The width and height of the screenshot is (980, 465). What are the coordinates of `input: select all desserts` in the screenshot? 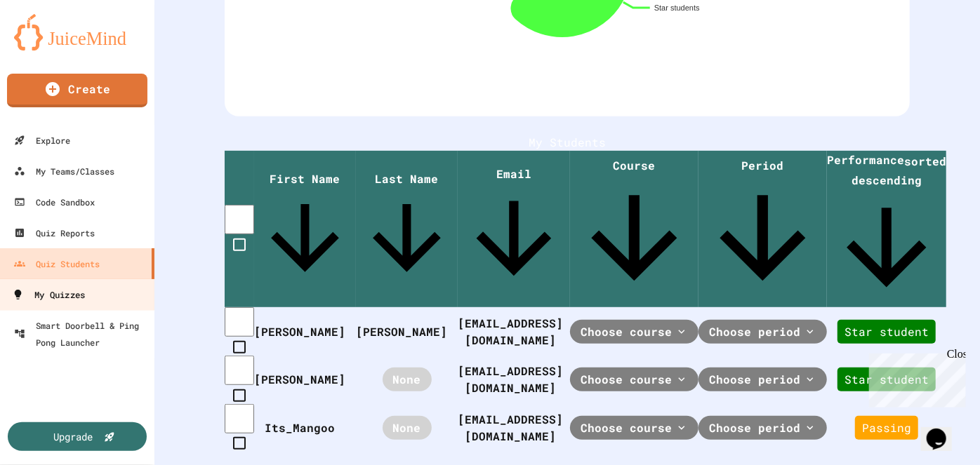 It's located at (239, 220).